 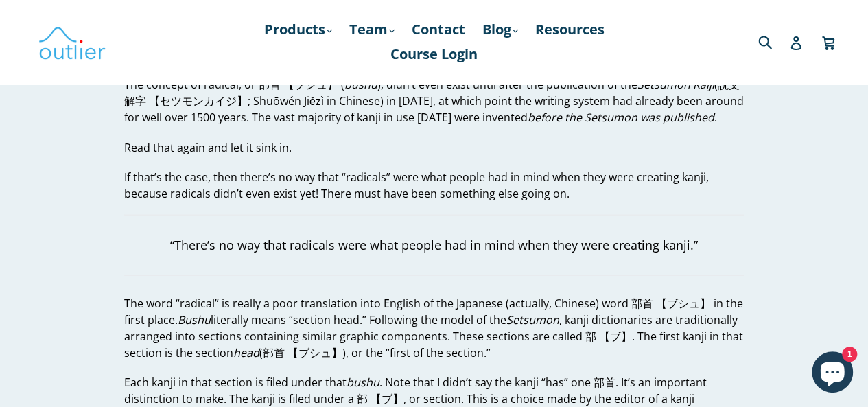 What do you see at coordinates (433, 185) in the screenshot?
I see `p: If that’s the case, then there’s no way that “radicals” were what people had in mind when they we...` at bounding box center [433, 185].